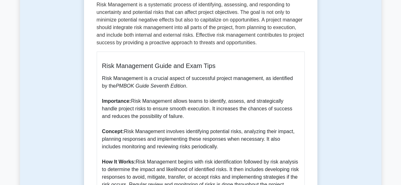  Describe the element at coordinates (119, 162) in the screenshot. I see `b: How It Works:` at that location.